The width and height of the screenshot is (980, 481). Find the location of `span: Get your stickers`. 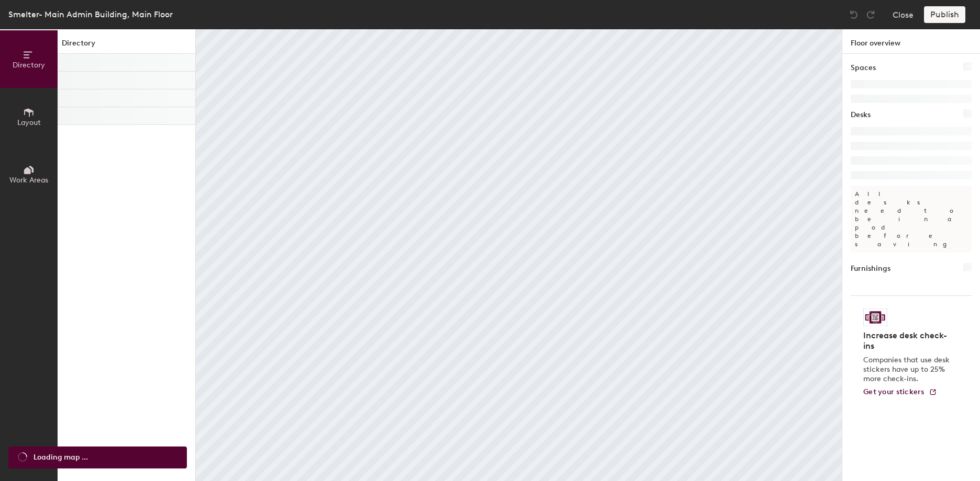

span: Get your stickers is located at coordinates (893, 392).